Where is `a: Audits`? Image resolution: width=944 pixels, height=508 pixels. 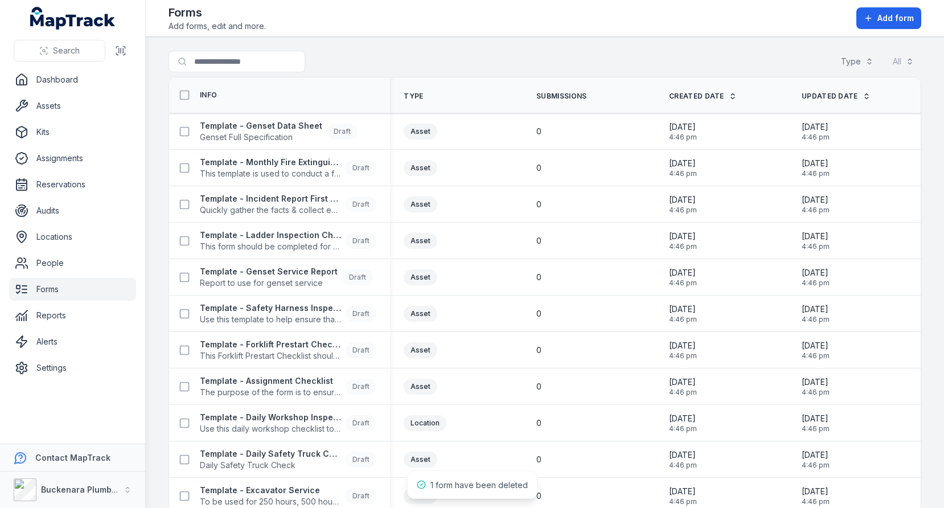 a: Audits is located at coordinates (72, 211).